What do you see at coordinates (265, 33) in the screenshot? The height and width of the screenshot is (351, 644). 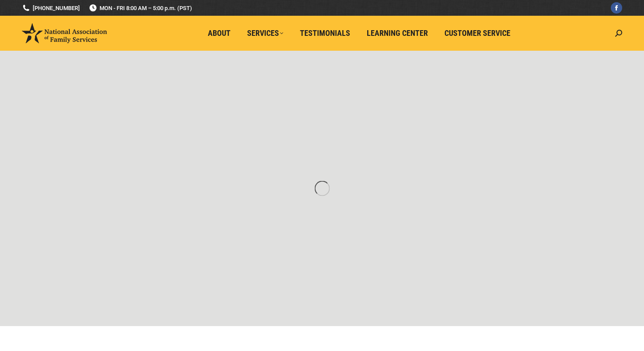 I see `span: Services` at bounding box center [265, 33].